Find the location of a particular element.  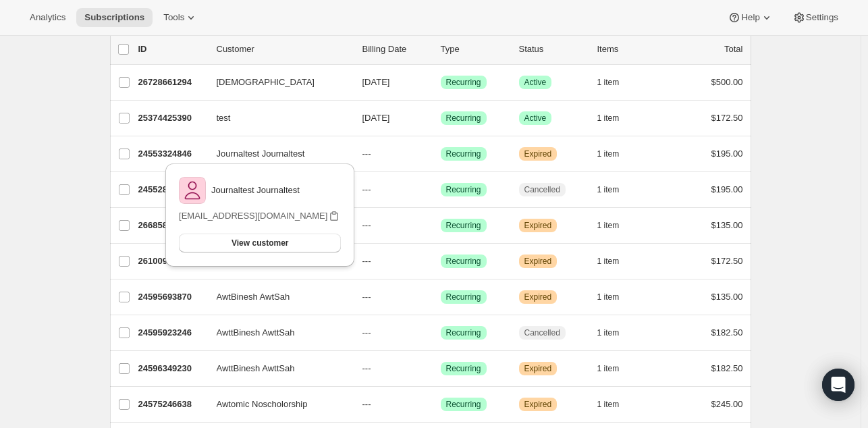

span: Settings is located at coordinates (822, 18).